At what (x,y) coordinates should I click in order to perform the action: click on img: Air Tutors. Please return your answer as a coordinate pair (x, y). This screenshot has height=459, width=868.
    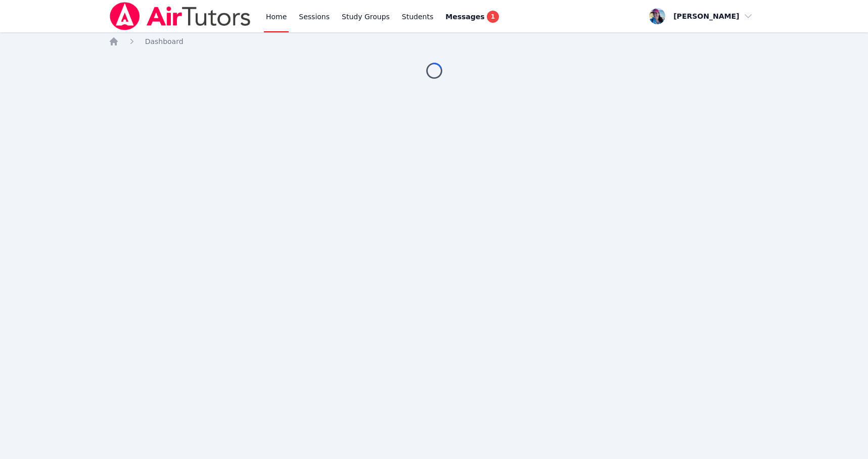
    Looking at the image, I should click on (180, 16).